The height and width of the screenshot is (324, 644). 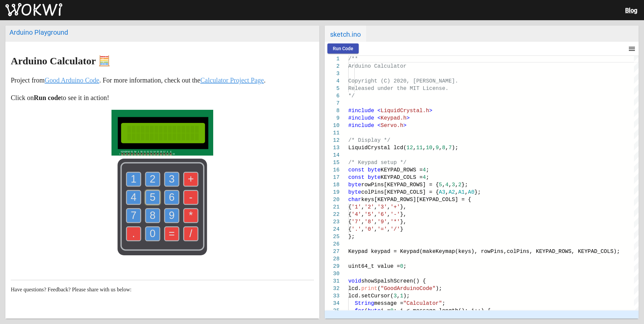 What do you see at coordinates (471, 193) in the screenshot?
I see `span: A0` at bounding box center [471, 193].